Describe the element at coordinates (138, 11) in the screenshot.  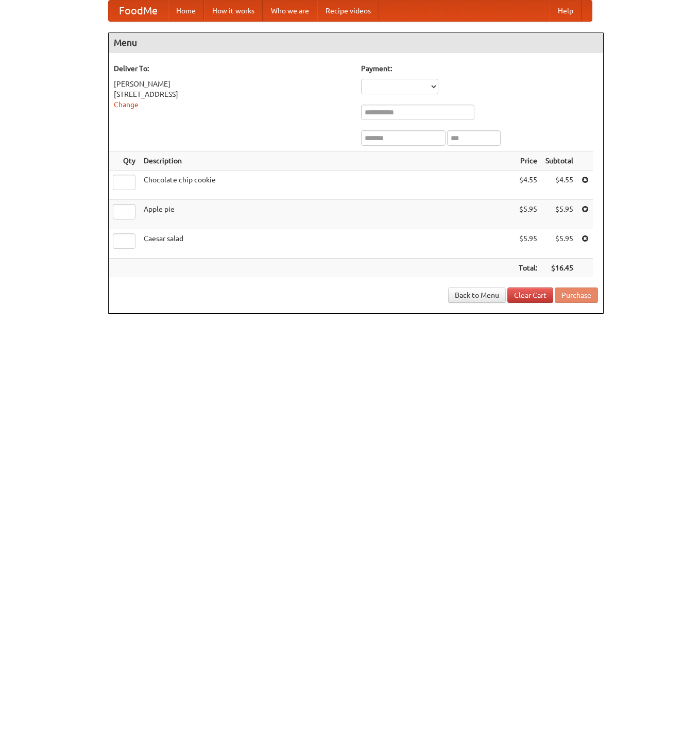
I see `a: FoodMe` at that location.